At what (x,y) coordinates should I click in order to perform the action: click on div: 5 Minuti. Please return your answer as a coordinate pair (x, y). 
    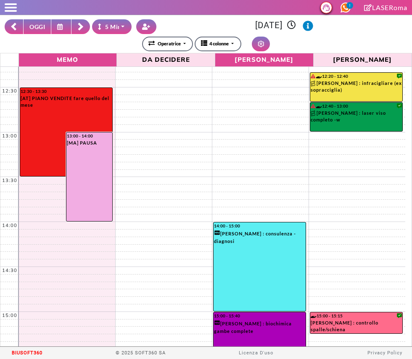
    Looking at the image, I should click on (113, 26).